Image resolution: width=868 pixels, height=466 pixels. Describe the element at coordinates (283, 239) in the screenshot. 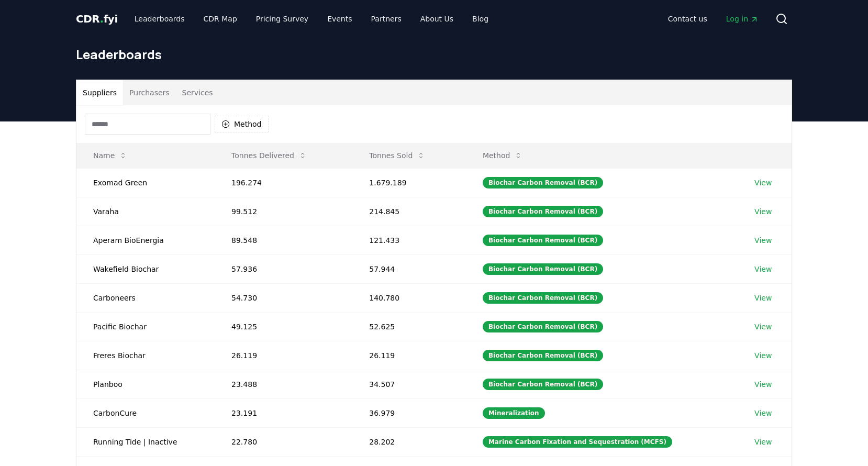

I see `td: 89.548` at that location.